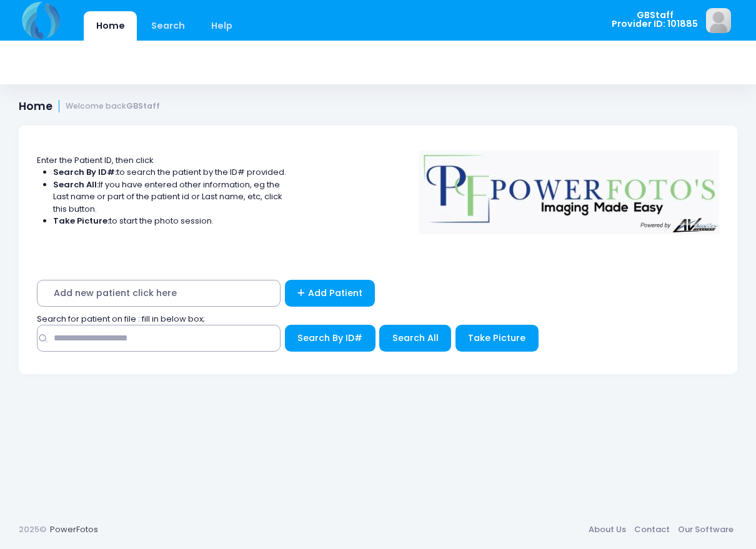 The image size is (756, 549). Describe the element at coordinates (95, 160) in the screenshot. I see `span: Enter the Patient ID, then click` at that location.